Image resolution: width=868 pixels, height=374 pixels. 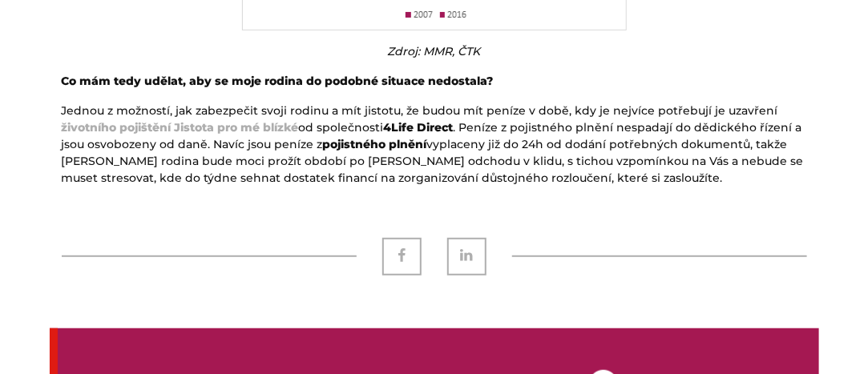 What do you see at coordinates (434, 144) in the screenshot?
I see `p: Jednou z možností, jak zabezpečit svoji rodinu a mít jistotu, že budou mít peníze v době, kdy je ...` at bounding box center [434, 144].